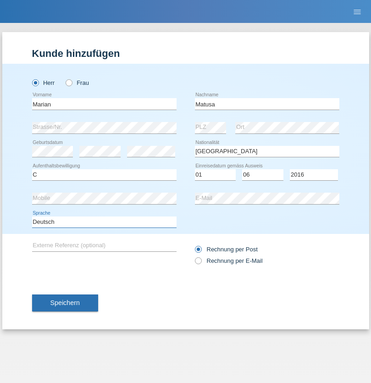 The width and height of the screenshot is (371, 383). What do you see at coordinates (357, 12) in the screenshot?
I see `i: menu` at bounding box center [357, 12].